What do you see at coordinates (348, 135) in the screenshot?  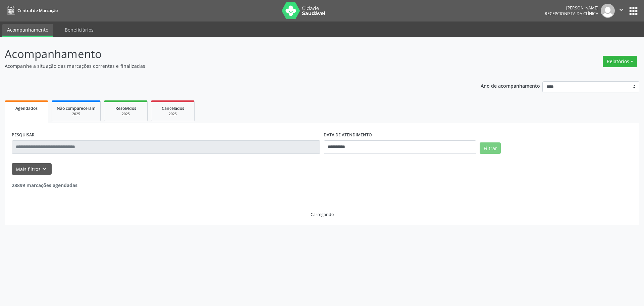 I see `label: DATA DE ATENDIMENTO` at bounding box center [348, 135].